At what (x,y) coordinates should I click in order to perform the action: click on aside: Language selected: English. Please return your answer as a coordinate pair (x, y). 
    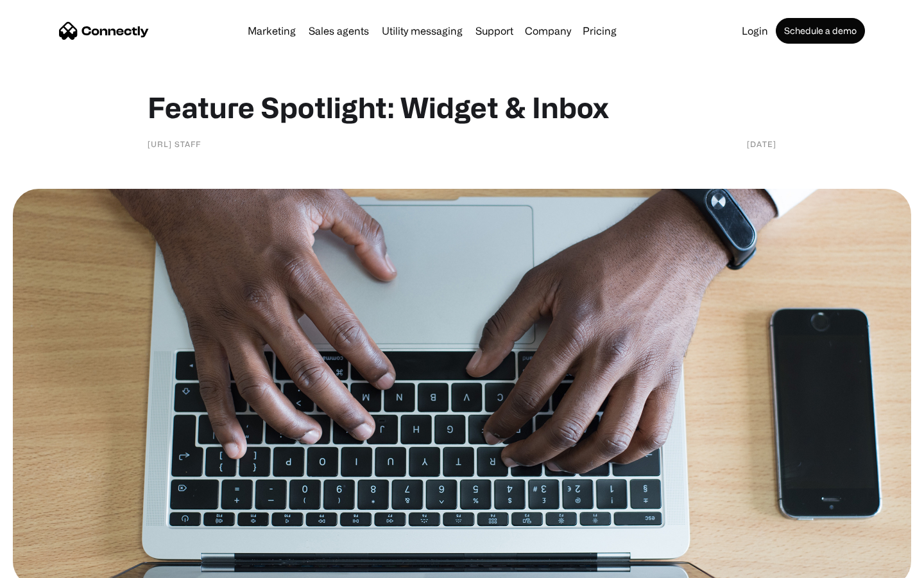
    Looking at the image, I should click on (45, 565).